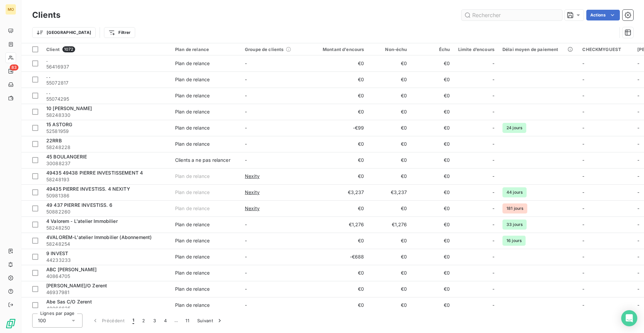 The height and width of the screenshot is (333, 644). I want to click on span: Nexity, so click(252, 177).